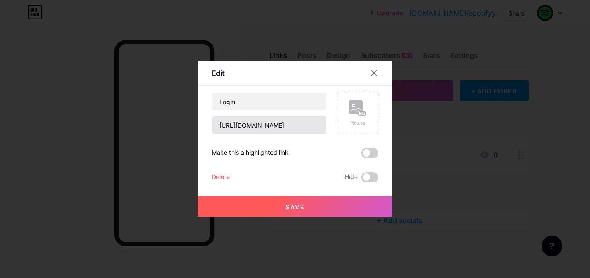 The image size is (590, 278). Describe the element at coordinates (250, 153) in the screenshot. I see `div: Make this a highlighted link` at that location.